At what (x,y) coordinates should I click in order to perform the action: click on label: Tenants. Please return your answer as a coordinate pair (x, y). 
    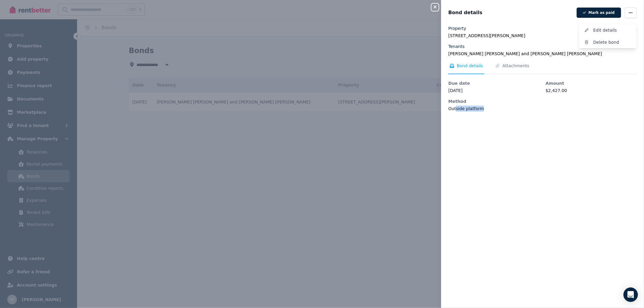
    Looking at the image, I should click on (456, 46).